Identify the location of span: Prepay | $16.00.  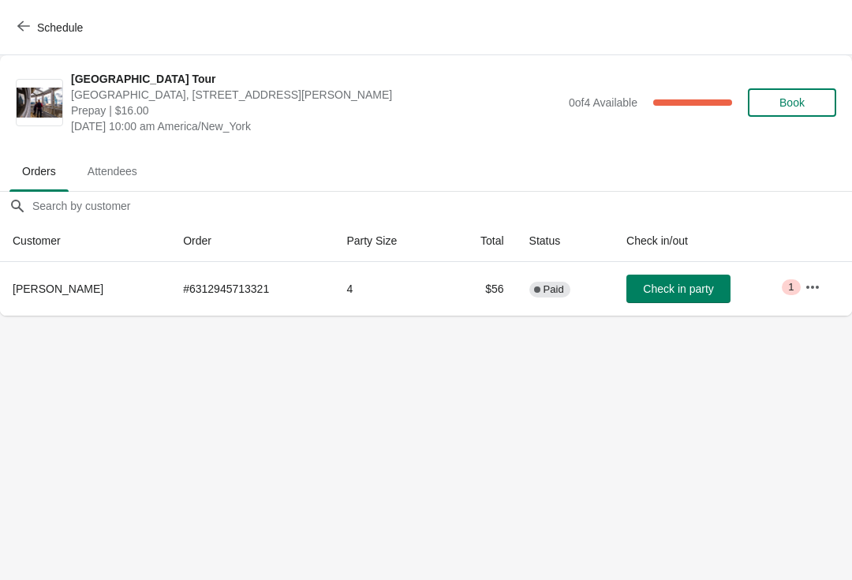
(316, 110).